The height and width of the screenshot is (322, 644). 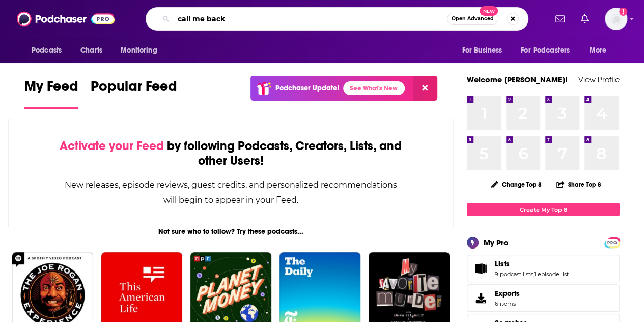 I want to click on a: See What's New, so click(x=373, y=88).